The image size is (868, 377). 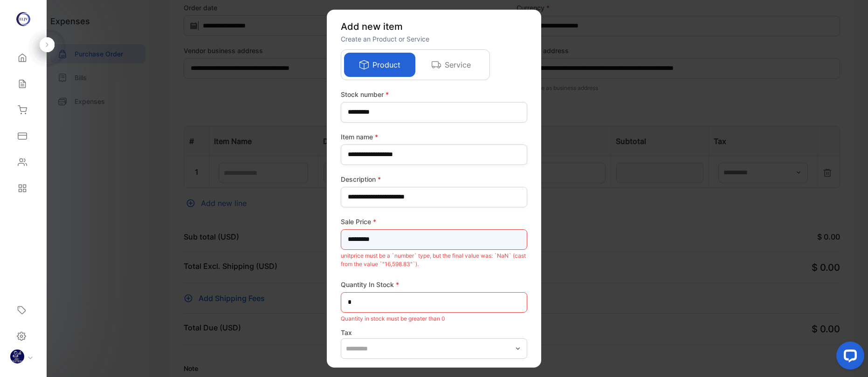 What do you see at coordinates (387, 64) in the screenshot?
I see `p: Product` at bounding box center [387, 64].